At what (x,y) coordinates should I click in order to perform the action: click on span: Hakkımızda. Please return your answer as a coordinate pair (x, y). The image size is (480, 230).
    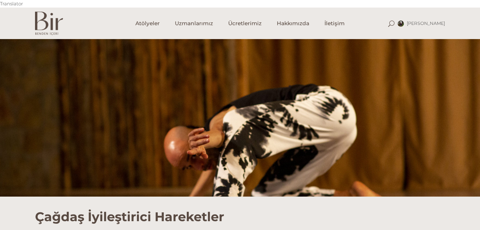
    Looking at the image, I should click on (293, 23).